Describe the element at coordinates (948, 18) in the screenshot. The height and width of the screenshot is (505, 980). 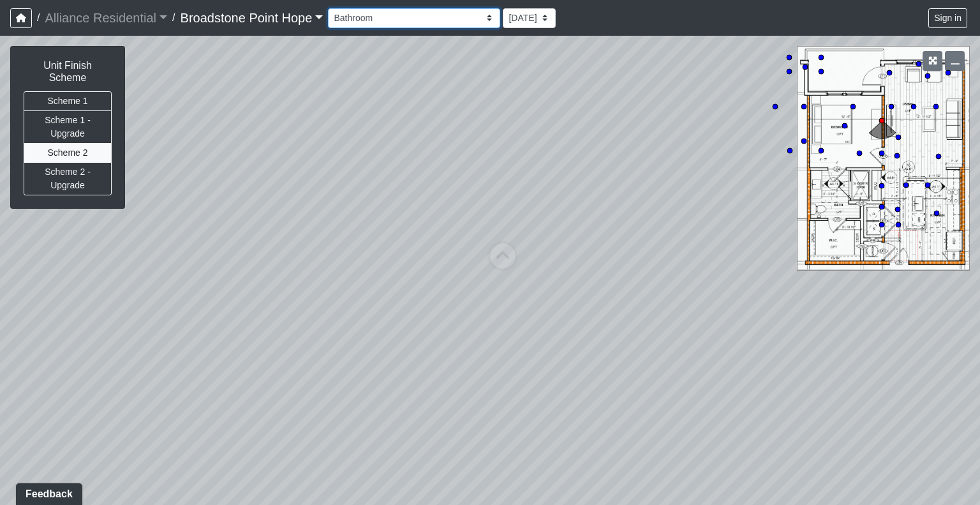
I see `button: Sign in` at that location.